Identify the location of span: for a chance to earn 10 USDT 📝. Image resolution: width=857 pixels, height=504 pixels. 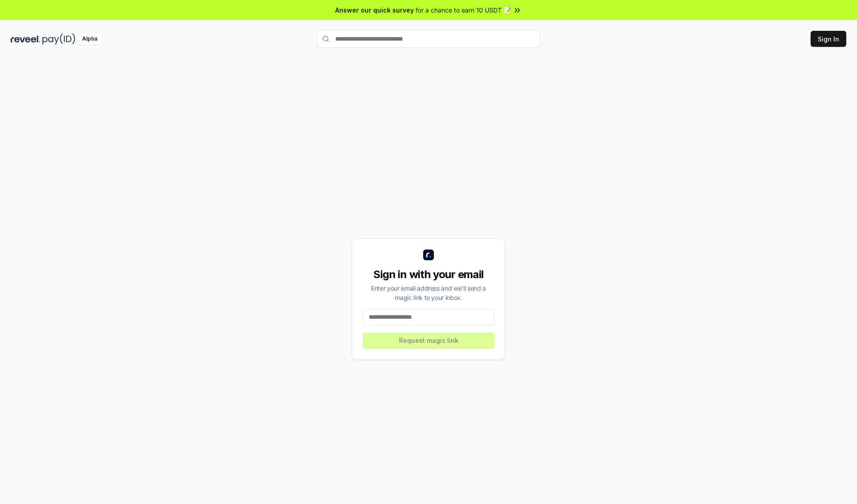
(463, 10).